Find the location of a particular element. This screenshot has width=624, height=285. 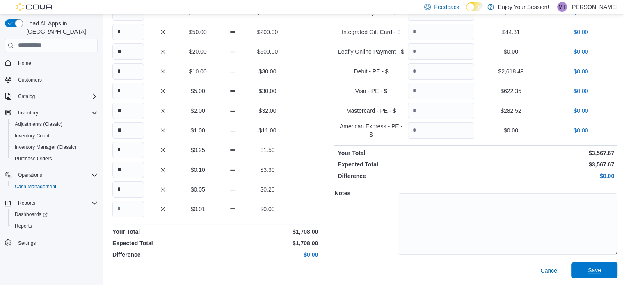

img: Cova is located at coordinates (35, 7).